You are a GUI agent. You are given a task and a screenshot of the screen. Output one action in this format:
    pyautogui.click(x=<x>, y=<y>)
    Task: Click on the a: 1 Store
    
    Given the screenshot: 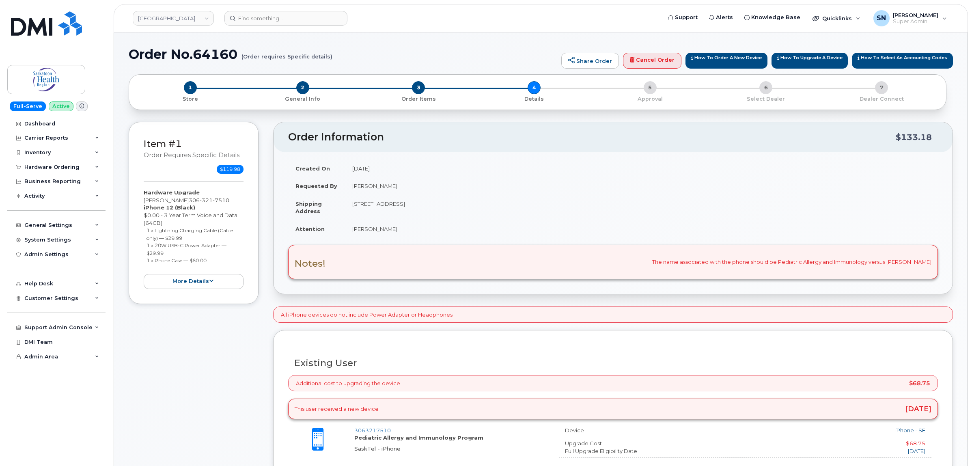 What is the action you would take?
    pyautogui.click(x=190, y=98)
    